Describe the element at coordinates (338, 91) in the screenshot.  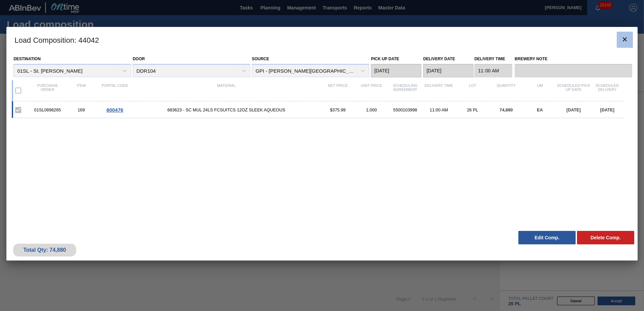
I see `div: Net Price` at that location.